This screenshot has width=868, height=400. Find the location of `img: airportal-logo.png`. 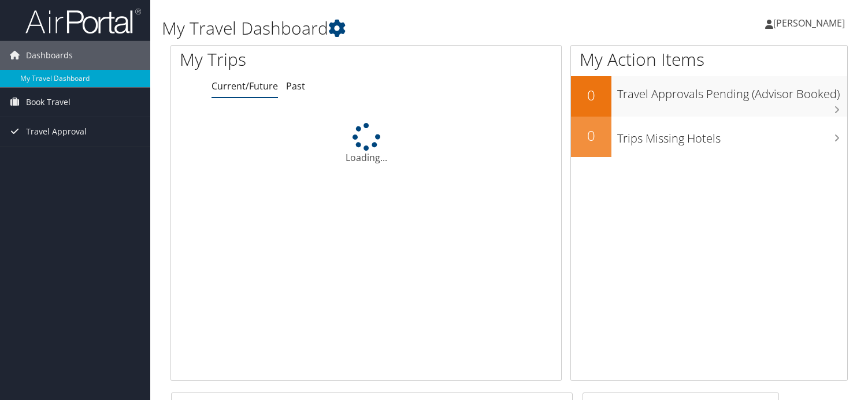

img: airportal-logo.png is located at coordinates (83, 21).